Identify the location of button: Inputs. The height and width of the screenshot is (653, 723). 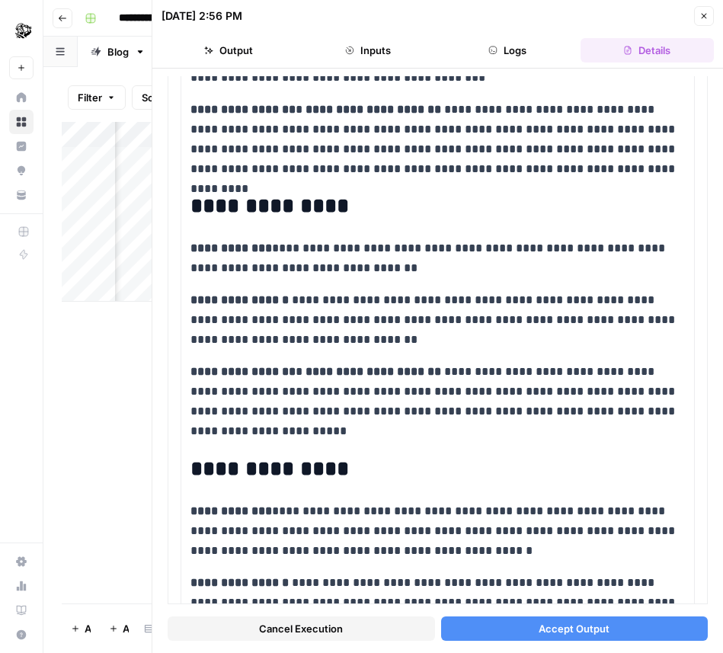
(367, 50).